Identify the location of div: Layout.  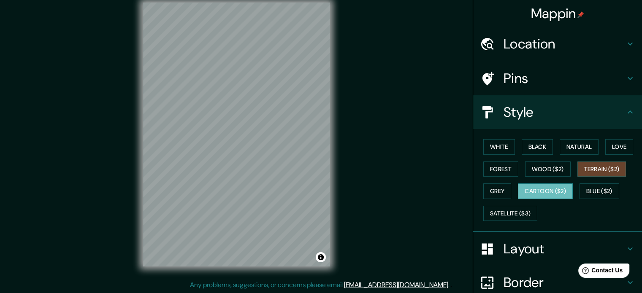
(558, 249).